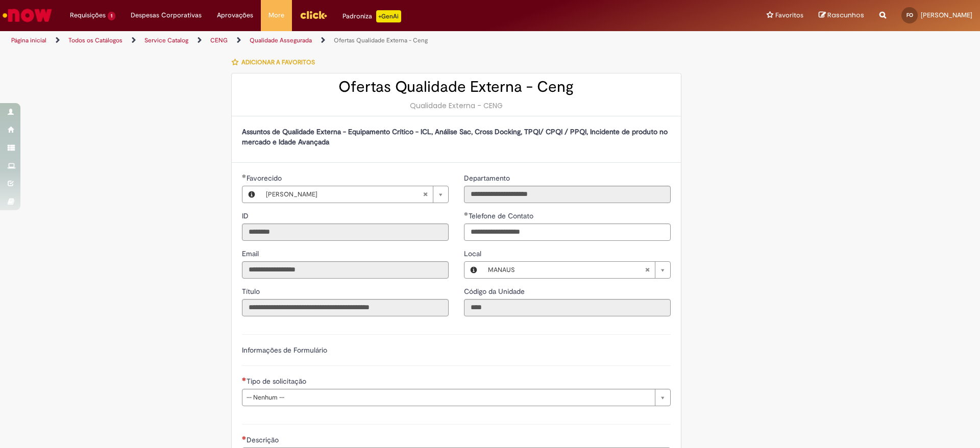  I want to click on a: Qualidade Assegurada, so click(280, 40).